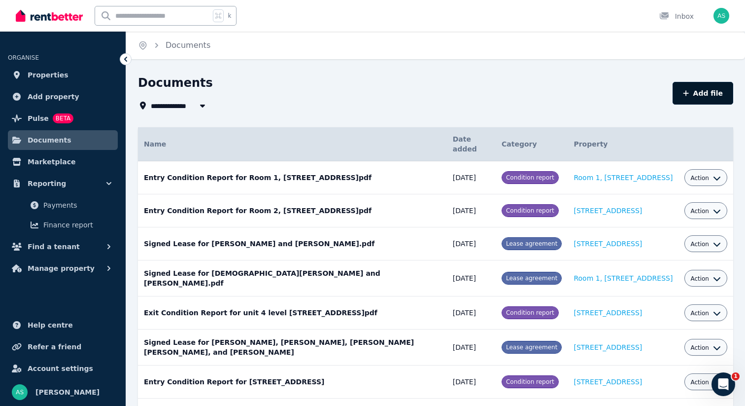  I want to click on th: Category, so click(532, 144).